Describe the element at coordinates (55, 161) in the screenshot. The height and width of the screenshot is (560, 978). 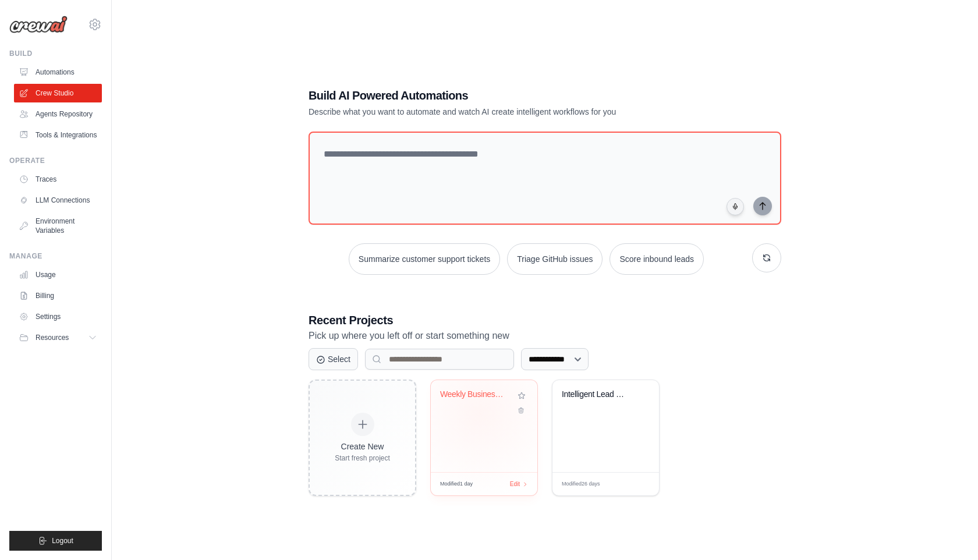
I see `div: Operate` at that location.